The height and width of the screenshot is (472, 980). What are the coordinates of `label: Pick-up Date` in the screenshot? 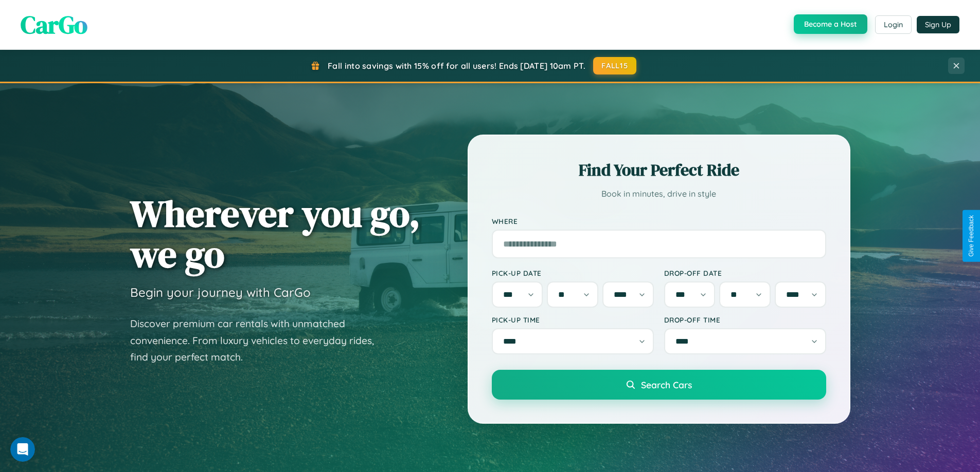 It's located at (572, 272).